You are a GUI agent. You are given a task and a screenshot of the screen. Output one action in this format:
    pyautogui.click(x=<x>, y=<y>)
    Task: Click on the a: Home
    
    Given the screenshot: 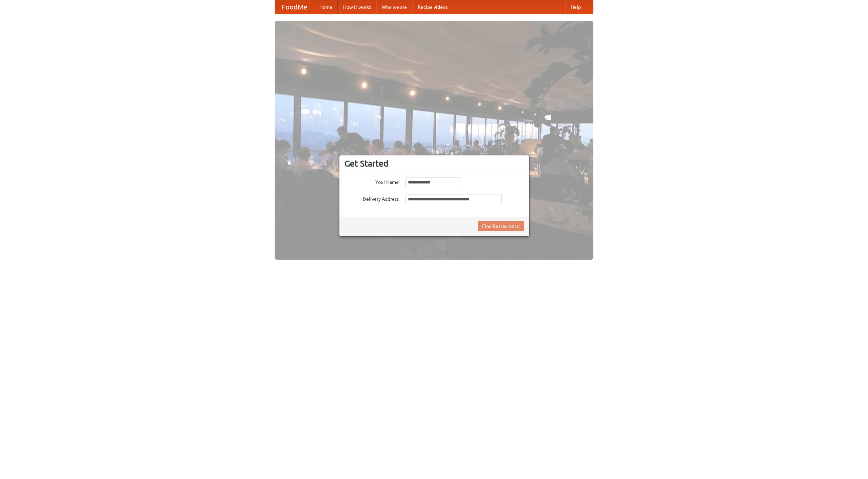 What is the action you would take?
    pyautogui.click(x=326, y=7)
    